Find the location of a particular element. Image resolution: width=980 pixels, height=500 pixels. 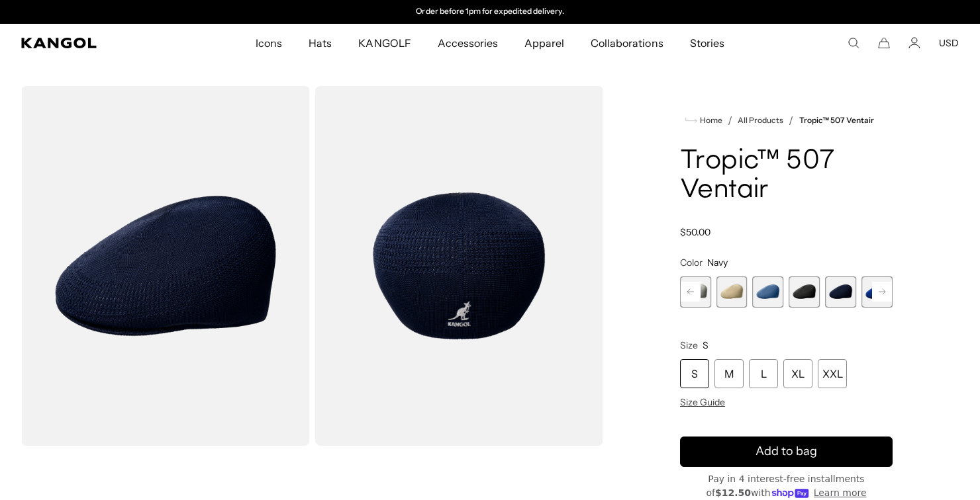

button: USD is located at coordinates (949, 43).